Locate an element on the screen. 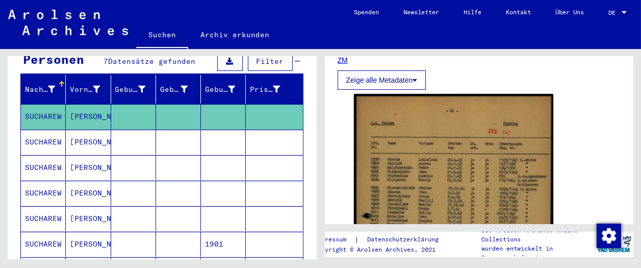 The width and height of the screenshot is (641, 268). a: Impressum is located at coordinates (334, 239).